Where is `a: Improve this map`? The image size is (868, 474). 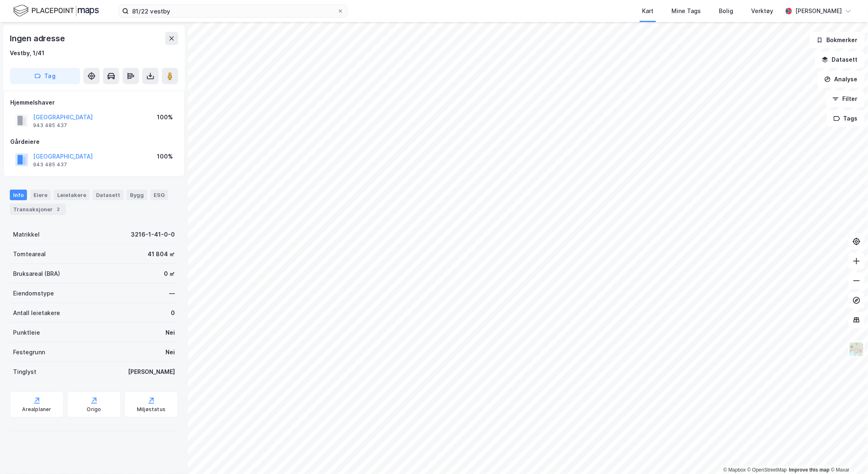 a: Improve this map is located at coordinates (809, 470).